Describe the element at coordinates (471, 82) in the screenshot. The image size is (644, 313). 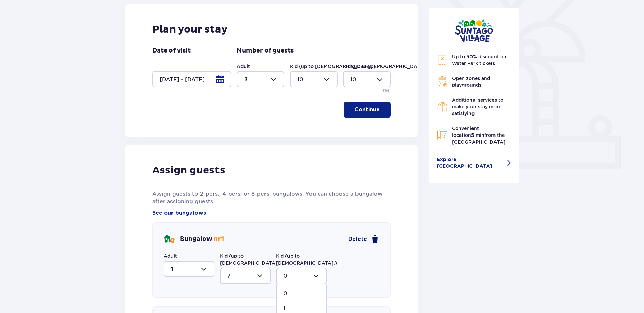
I see `span: Open zones and playgrounds` at that location.